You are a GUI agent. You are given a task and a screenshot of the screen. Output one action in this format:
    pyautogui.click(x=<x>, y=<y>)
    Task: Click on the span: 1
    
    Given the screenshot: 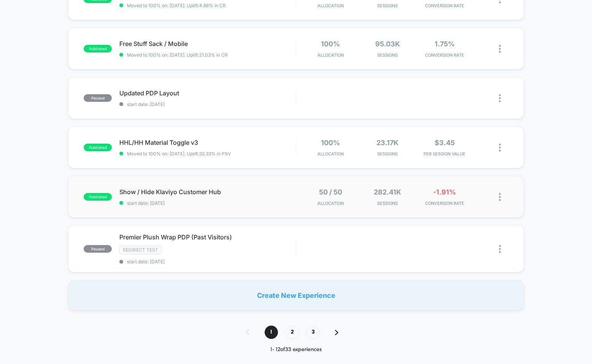 What is the action you would take?
    pyautogui.click(x=271, y=332)
    